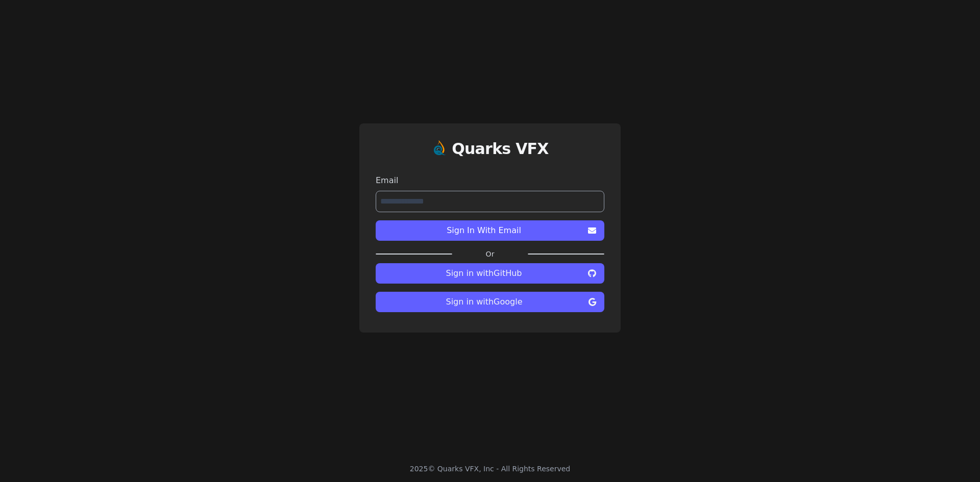  Describe the element at coordinates (484, 231) in the screenshot. I see `span: Sign In With Email` at that location.